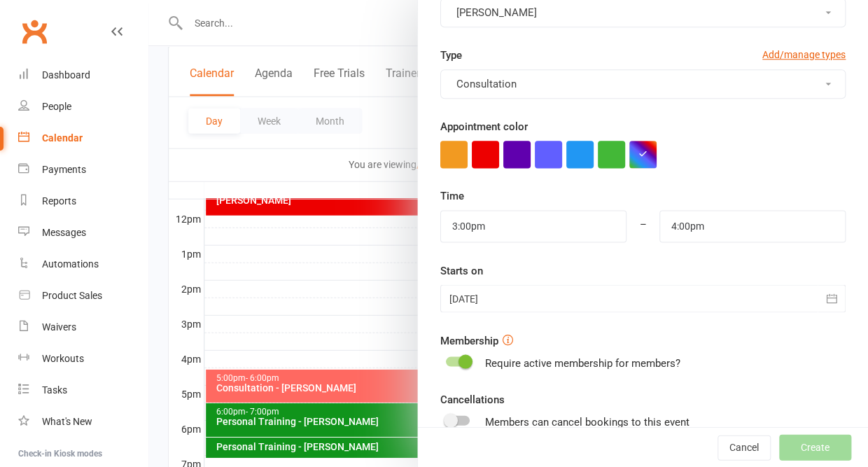  I want to click on div: People, so click(56, 106).